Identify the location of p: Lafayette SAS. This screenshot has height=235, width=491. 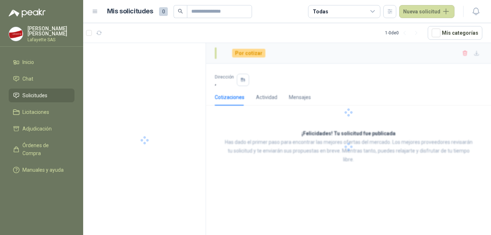
(51, 40).